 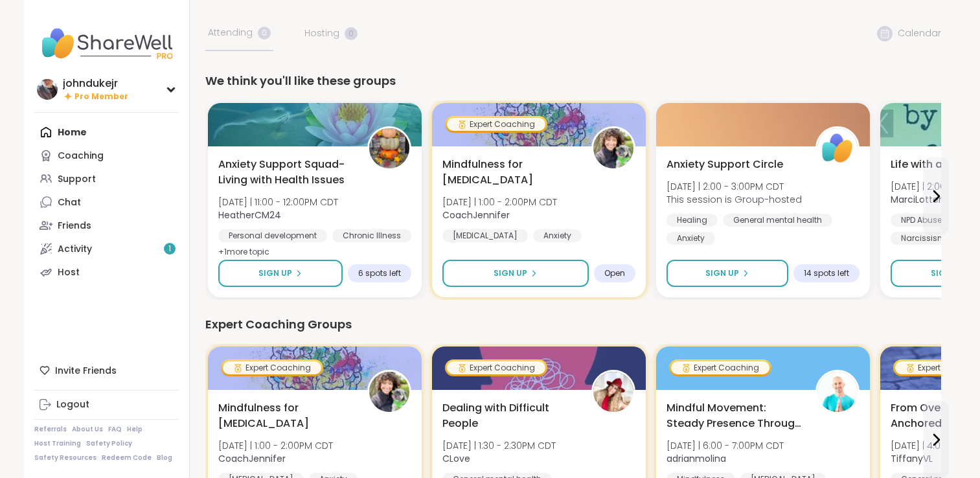 What do you see at coordinates (106, 371) in the screenshot?
I see `div: Invite Friends` at bounding box center [106, 371].